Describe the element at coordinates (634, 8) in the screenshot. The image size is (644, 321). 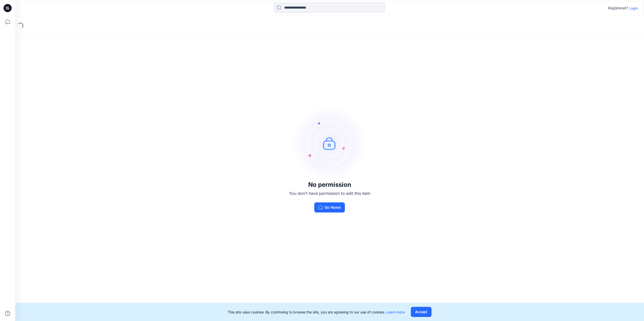
I see `p: Login` at that location.